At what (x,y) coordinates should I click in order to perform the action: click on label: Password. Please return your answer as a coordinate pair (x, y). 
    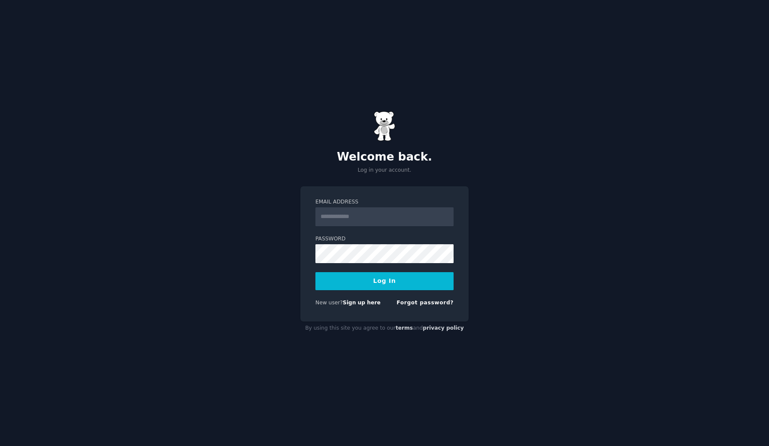
    Looking at the image, I should click on (385, 239).